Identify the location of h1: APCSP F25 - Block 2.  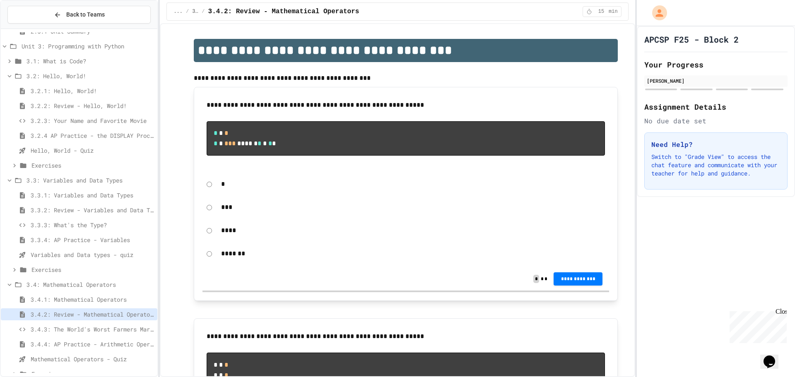
(691, 39).